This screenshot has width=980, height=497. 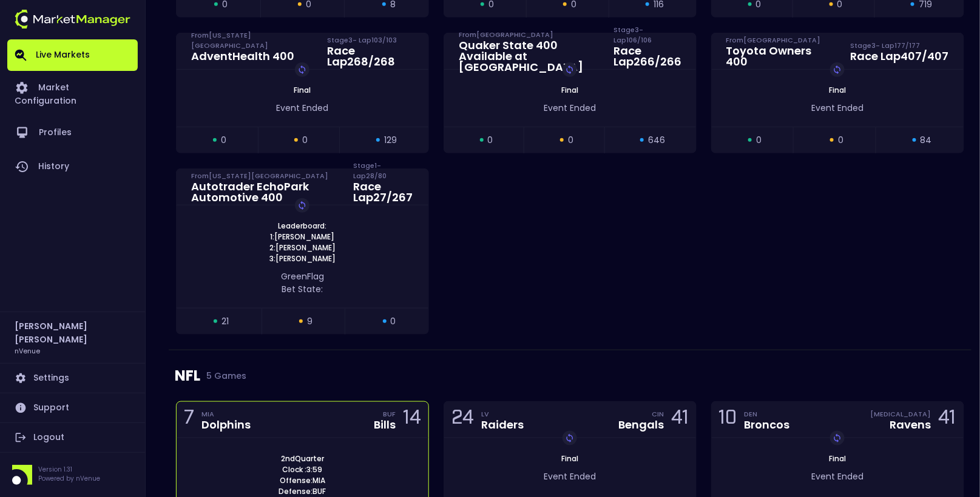 I want to click on div: Stage 3 - Lap 103 / 103, so click(x=370, y=40).